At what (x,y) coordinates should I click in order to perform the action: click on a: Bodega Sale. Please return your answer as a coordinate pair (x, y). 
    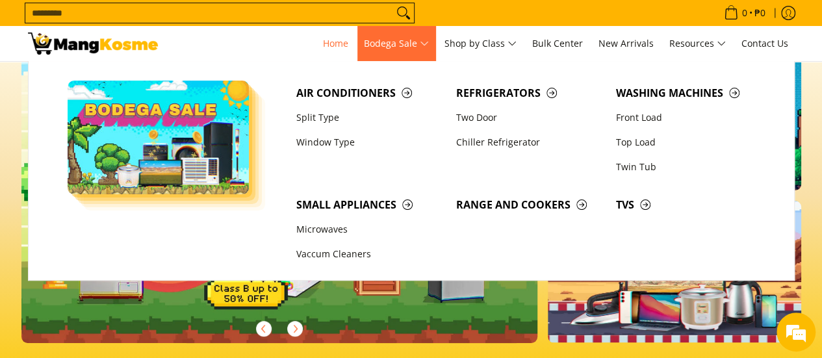
    Looking at the image, I should click on (396, 44).